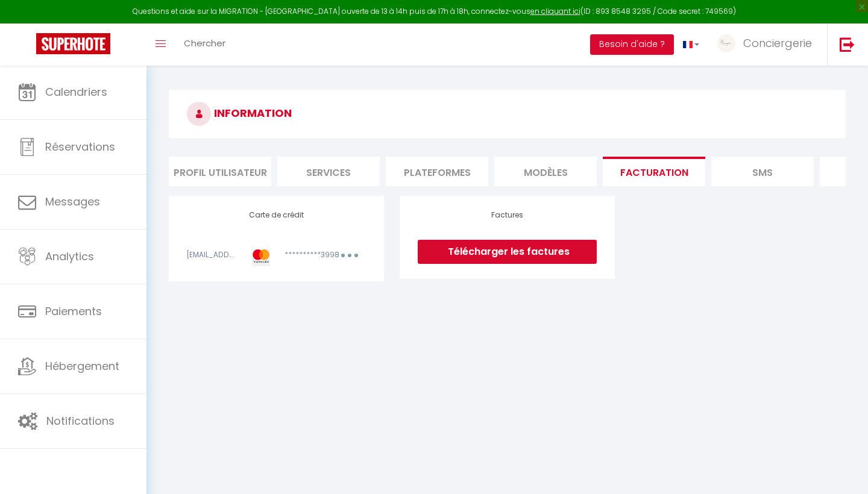 This screenshot has width=868, height=494. I want to click on li: Profil Utilisateur, so click(220, 171).